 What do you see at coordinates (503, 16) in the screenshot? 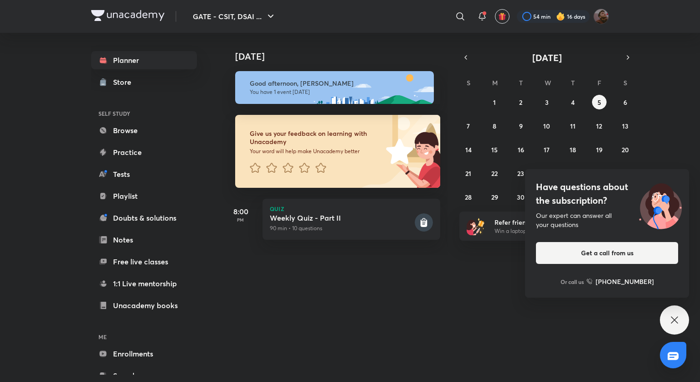
I see `img: avatar` at bounding box center [503, 16].